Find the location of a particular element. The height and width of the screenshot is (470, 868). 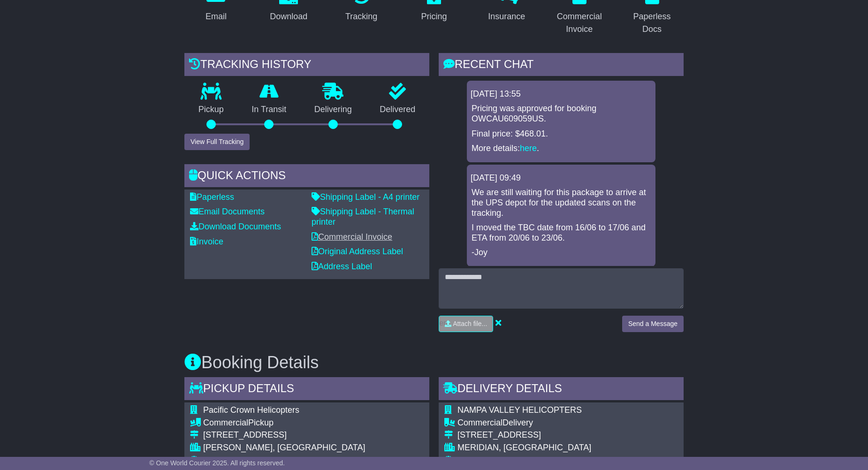

p: Delivering is located at coordinates (333, 110).